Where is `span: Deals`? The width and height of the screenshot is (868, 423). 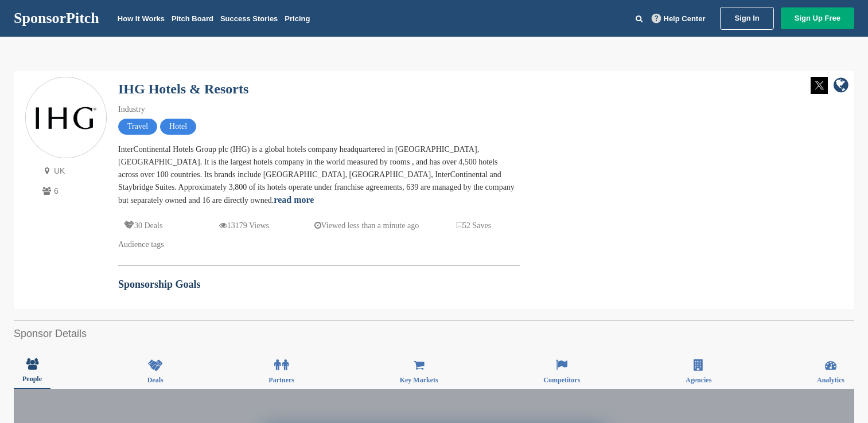 span: Deals is located at coordinates (156, 380).